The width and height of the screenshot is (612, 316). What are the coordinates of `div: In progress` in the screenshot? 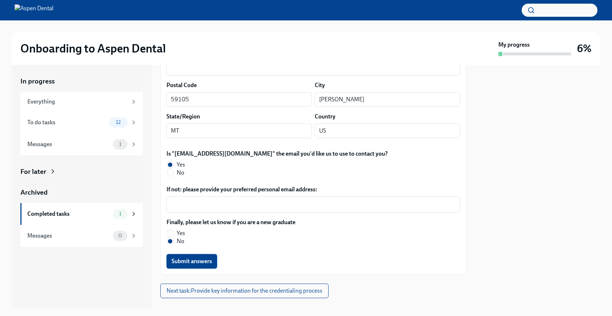 It's located at (82, 81).